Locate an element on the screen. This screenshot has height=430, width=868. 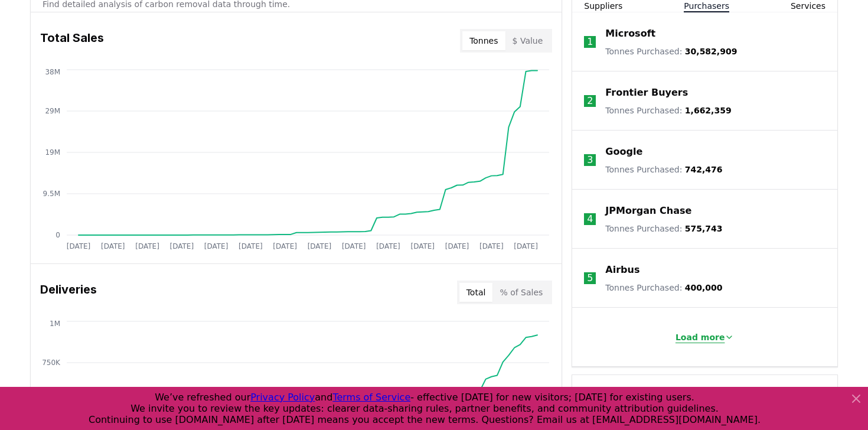
button: Total is located at coordinates (475, 293).